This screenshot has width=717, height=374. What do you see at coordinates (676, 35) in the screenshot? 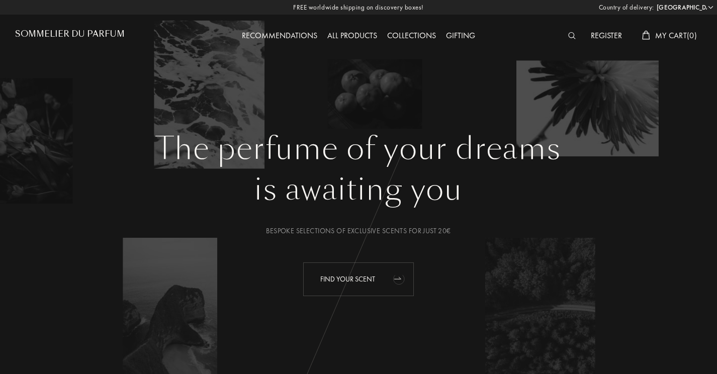
I see `span: My Cart ( 0 )` at bounding box center [676, 35].